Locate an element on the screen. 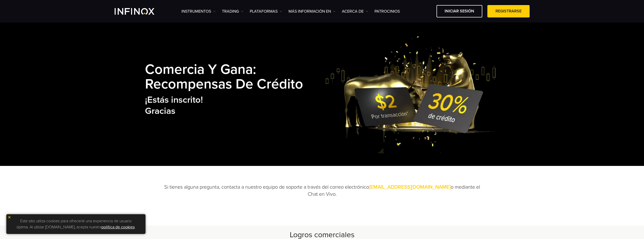  a: TRADING is located at coordinates (232, 11).